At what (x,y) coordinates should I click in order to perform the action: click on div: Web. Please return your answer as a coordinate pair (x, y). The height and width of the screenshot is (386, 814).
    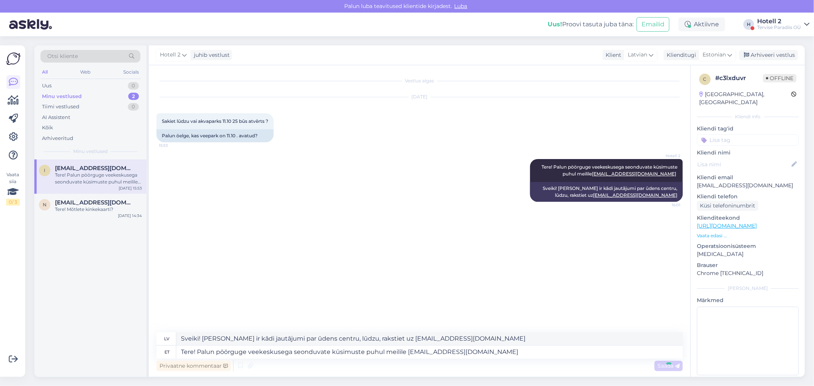
    Looking at the image, I should click on (86, 72).